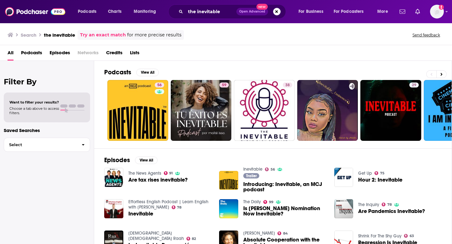 The image size is (452, 244). I want to click on button: Select, so click(47, 145).